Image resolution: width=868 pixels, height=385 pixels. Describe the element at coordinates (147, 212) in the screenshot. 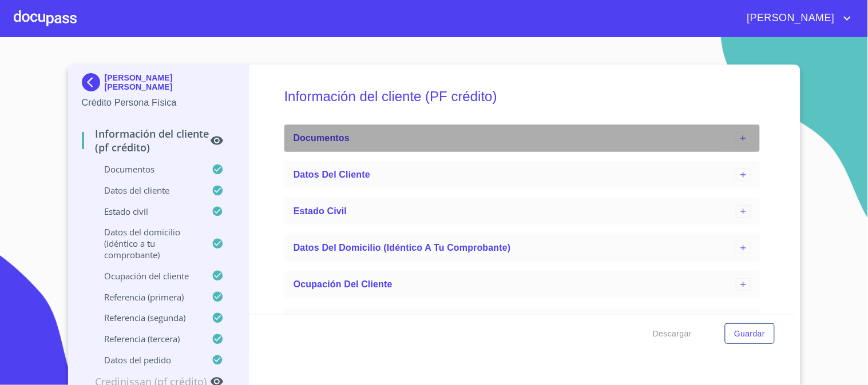

I see `p: Estado Civil` at that location.